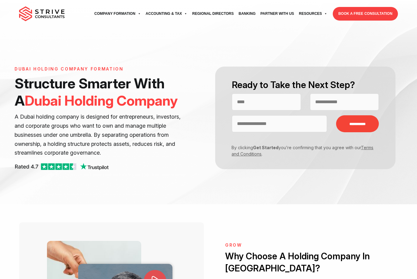 The width and height of the screenshot is (417, 279). Describe the element at coordinates (305, 118) in the screenshot. I see `form: Contact form` at that location.